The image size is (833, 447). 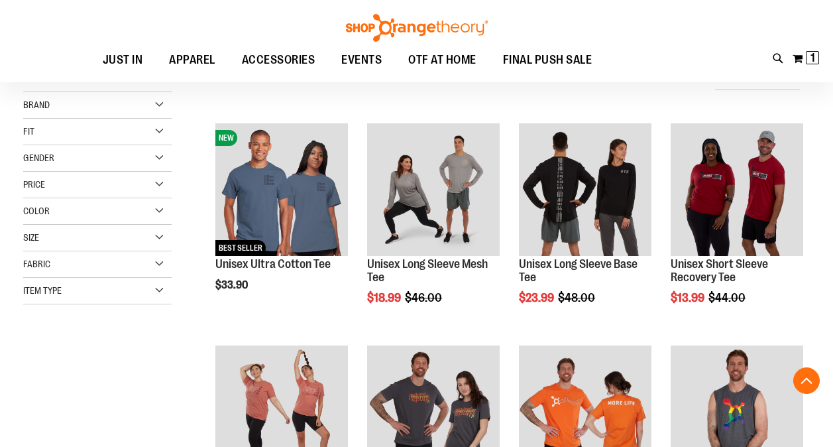 I want to click on a: Product image for Unisex Long Sleeve Base Tee, so click(x=585, y=190).